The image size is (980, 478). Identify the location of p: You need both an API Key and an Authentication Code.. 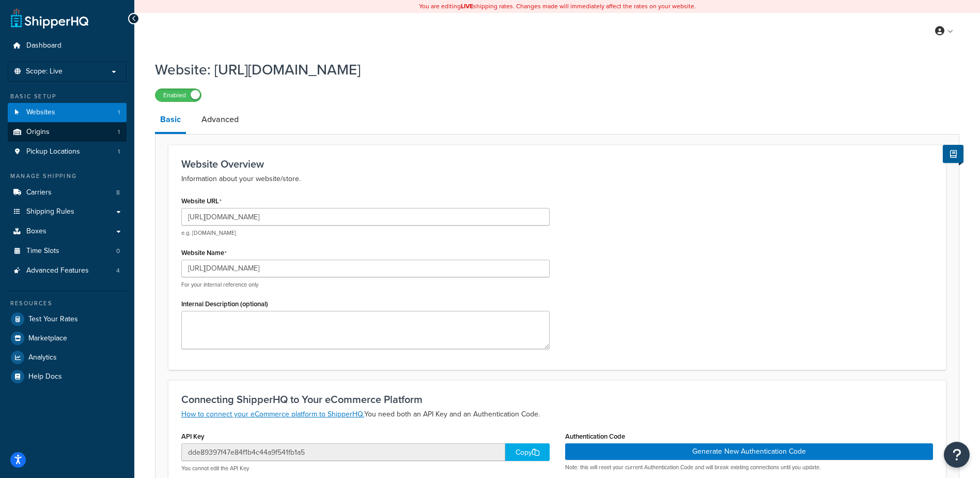
(557, 414).